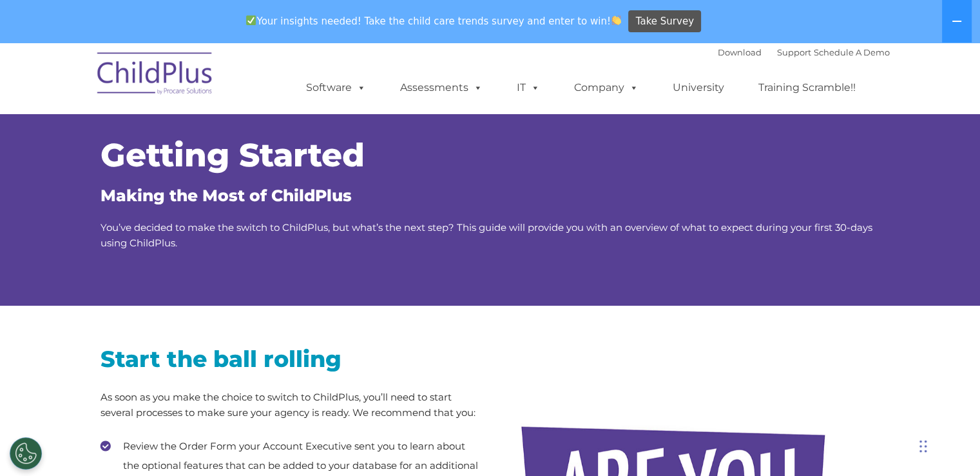  What do you see at coordinates (336, 87) in the screenshot?
I see `a: Software` at bounding box center [336, 87].